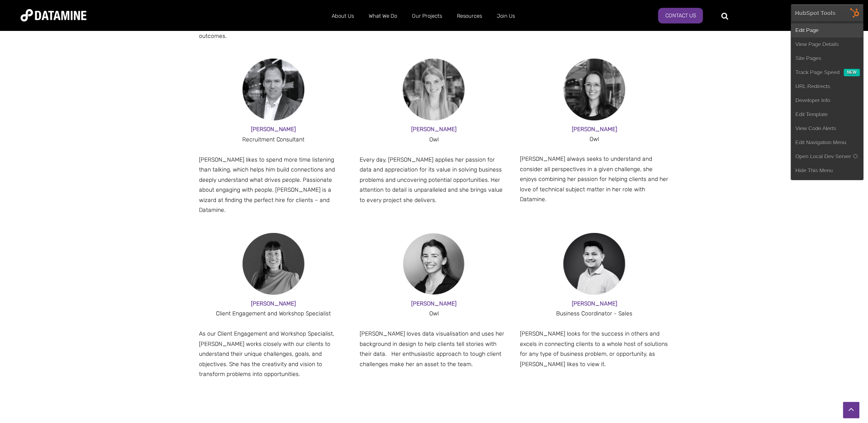  Describe the element at coordinates (827, 129) in the screenshot. I see `a: View Code Alerts` at that location.